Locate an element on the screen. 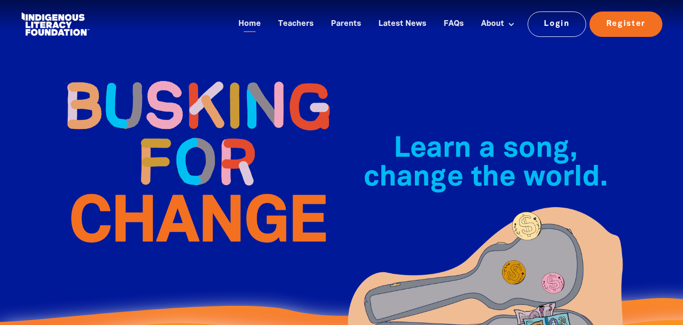  a: Latest News is located at coordinates (403, 24).